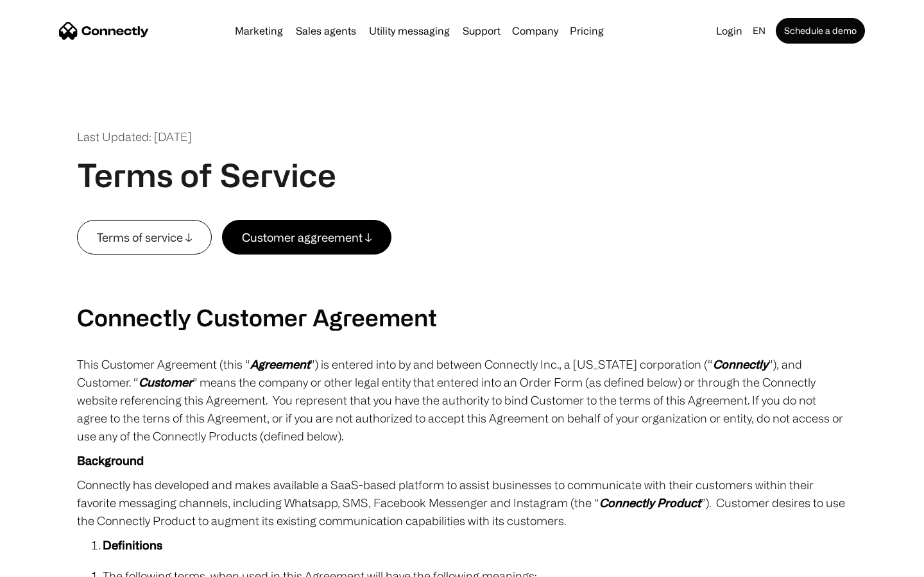 The height and width of the screenshot is (577, 924). What do you see at coordinates (207, 175) in the screenshot?
I see `h1: Terms of Service` at bounding box center [207, 175].